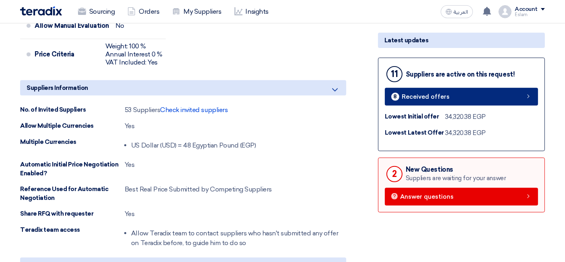 The height and width of the screenshot is (262, 565). I want to click on a: Answer questions, so click(462, 196).